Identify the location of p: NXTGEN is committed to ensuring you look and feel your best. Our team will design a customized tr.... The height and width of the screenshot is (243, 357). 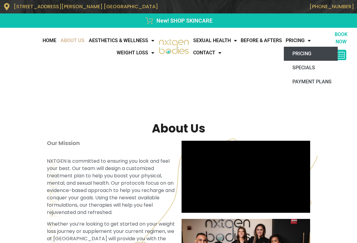
(111, 187).